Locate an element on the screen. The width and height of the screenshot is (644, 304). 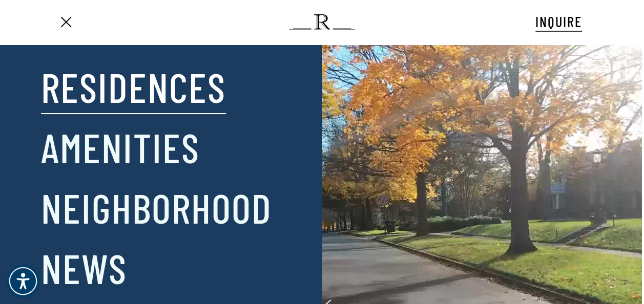
a: News is located at coordinates (84, 268).